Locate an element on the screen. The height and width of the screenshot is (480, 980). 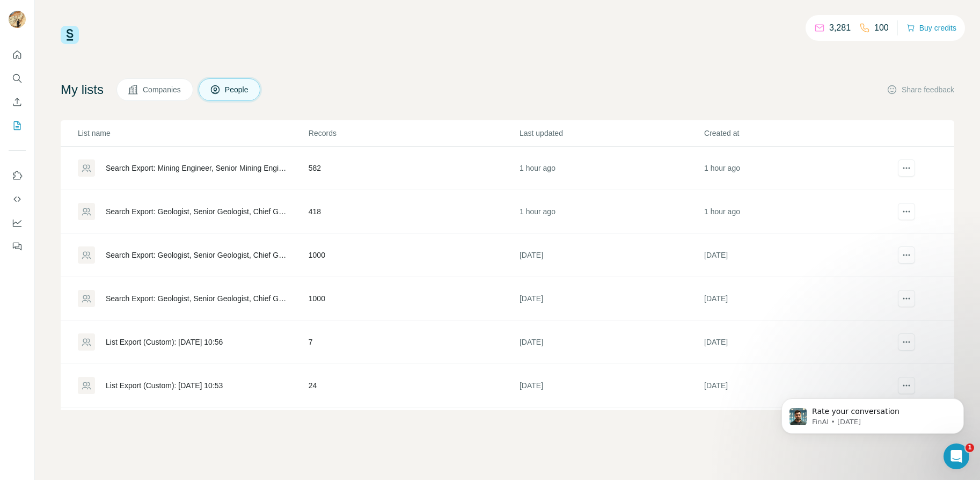
p: 3,281 is located at coordinates (839, 28).